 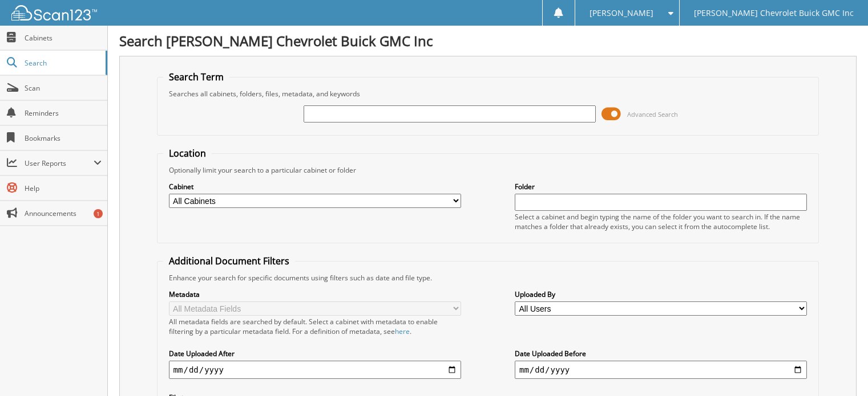 I want to click on label: Date Uploaded Before, so click(x=661, y=354).